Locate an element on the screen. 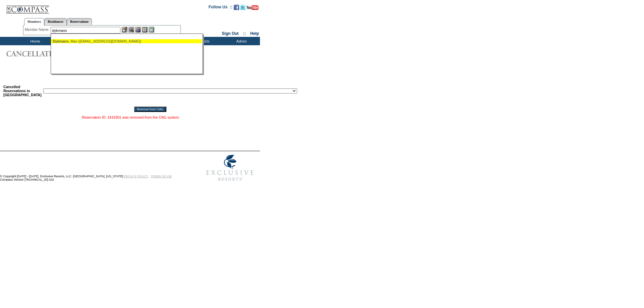 The width and height of the screenshot is (644, 308). img: b_edit.gif is located at coordinates (124, 30).